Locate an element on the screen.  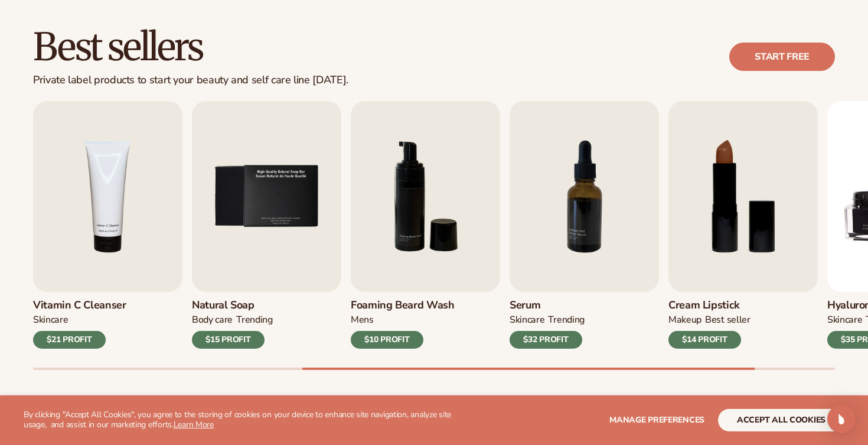
button: accept all cookies is located at coordinates (781, 420).